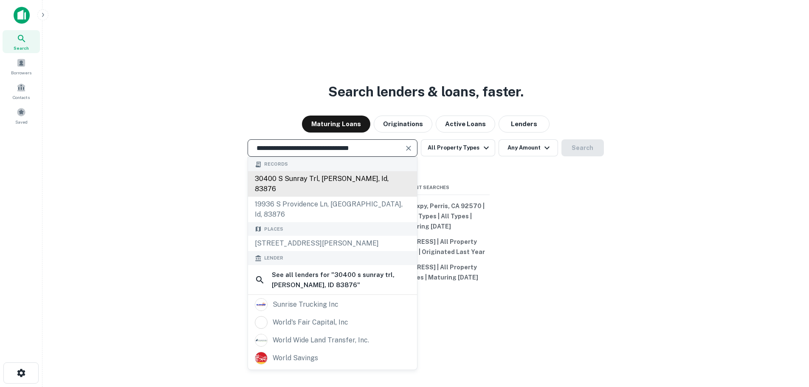  I want to click on button: Maturing Loans, so click(336, 124).